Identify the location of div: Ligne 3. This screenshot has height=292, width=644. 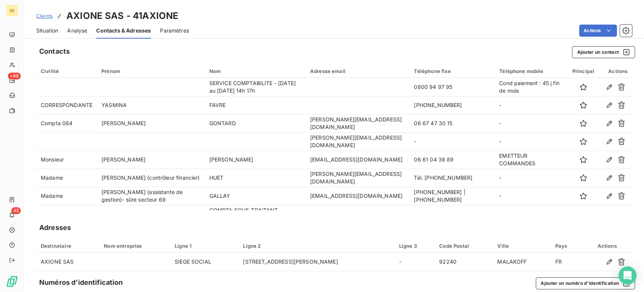
(414, 246).